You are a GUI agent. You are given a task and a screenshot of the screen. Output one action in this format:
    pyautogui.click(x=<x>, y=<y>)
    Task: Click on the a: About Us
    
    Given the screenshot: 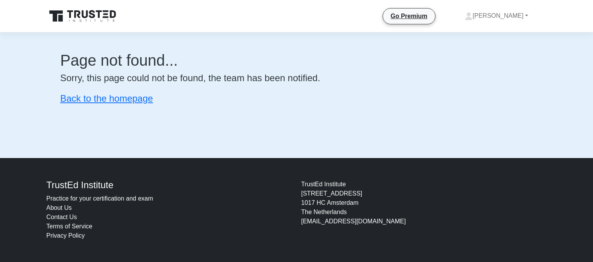 What is the action you would take?
    pyautogui.click(x=59, y=207)
    